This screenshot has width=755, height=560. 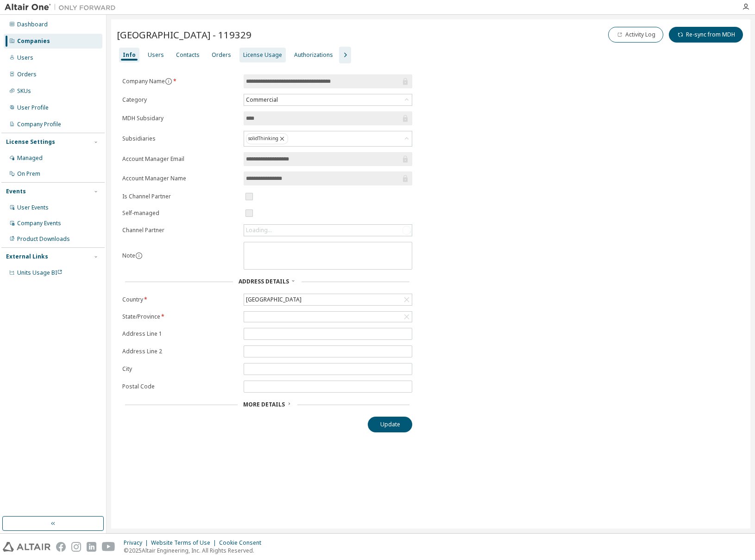 What do you see at coordinates (137, 544) in the screenshot?
I see `div: Privacy` at bounding box center [137, 544].